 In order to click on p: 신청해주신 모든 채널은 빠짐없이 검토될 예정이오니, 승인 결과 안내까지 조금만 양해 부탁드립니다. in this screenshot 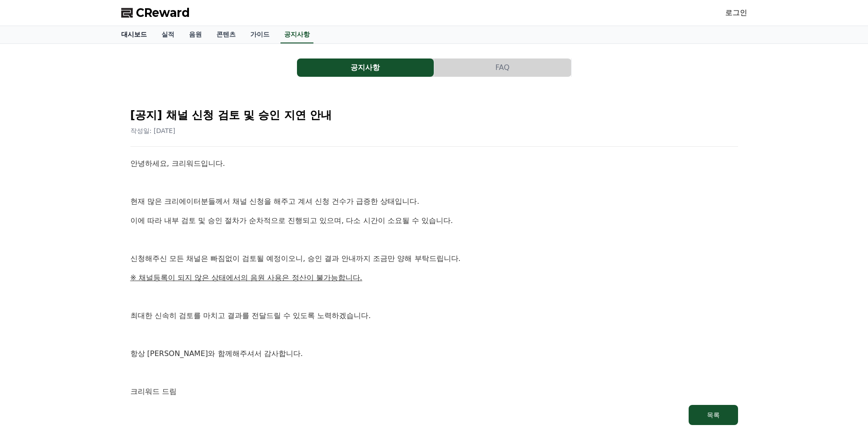, I will do `click(434, 259)`.